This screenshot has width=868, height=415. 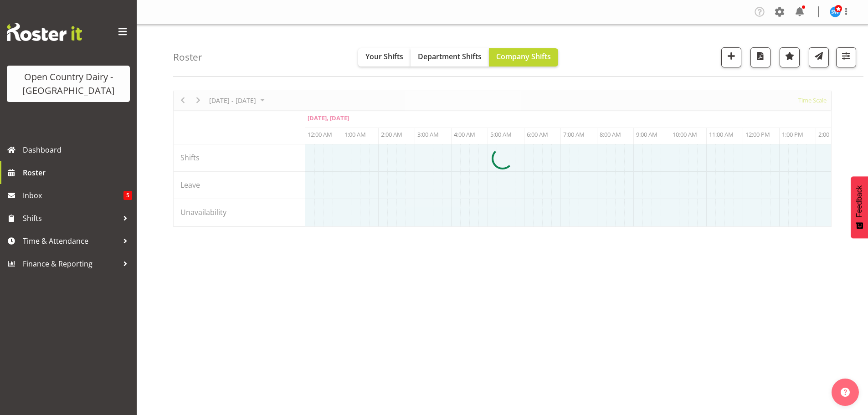 I want to click on span: Dashboard, so click(x=77, y=150).